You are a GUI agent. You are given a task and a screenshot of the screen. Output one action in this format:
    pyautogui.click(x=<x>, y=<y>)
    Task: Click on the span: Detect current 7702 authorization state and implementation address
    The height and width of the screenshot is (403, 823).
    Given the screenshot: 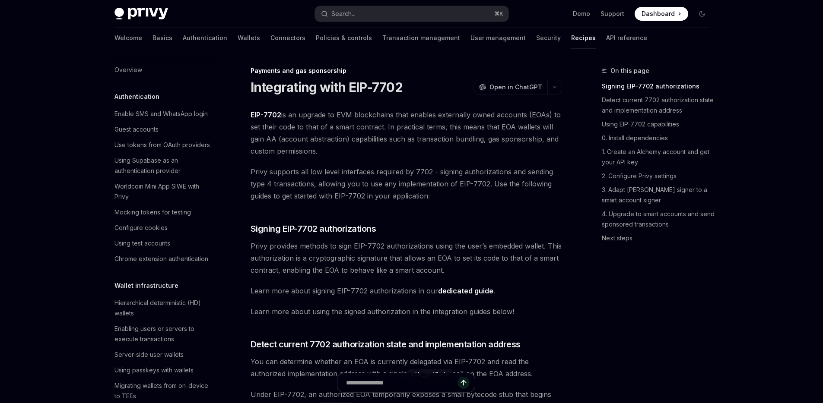 What is the action you would take?
    pyautogui.click(x=385, y=345)
    